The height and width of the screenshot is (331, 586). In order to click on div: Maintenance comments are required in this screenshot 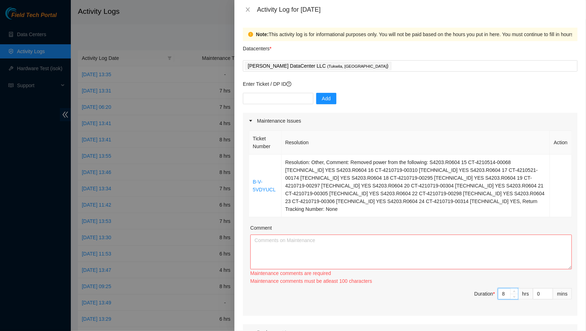, I will do `click(411, 273)`.